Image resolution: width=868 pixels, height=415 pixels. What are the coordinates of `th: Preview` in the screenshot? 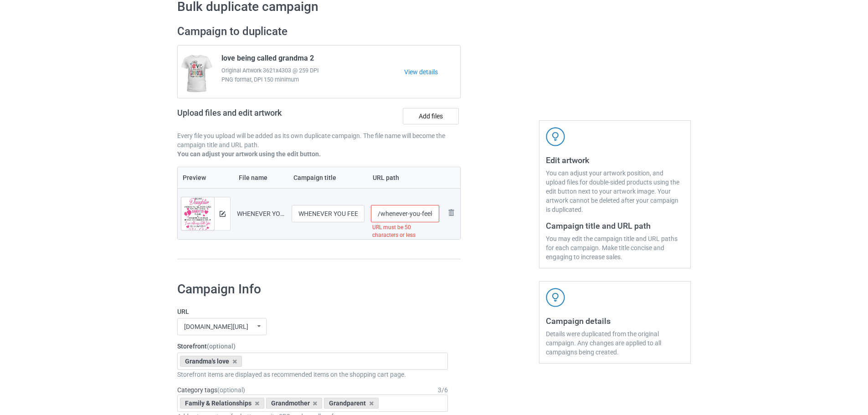 It's located at (206, 178).